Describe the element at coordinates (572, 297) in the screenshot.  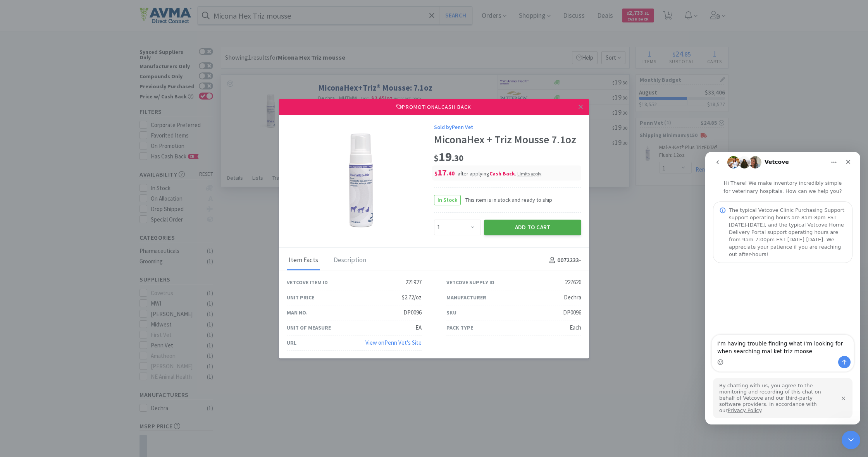
I see `div: Dechra` at that location.